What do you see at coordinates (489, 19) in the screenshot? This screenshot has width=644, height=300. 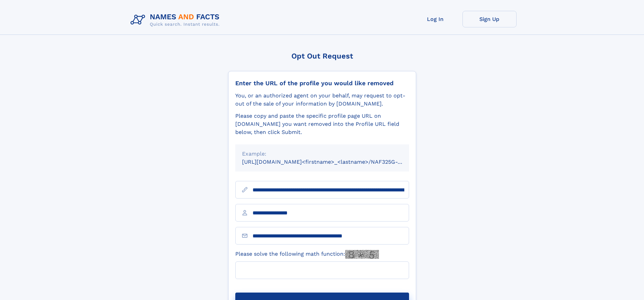 I see `a: Sign Up` at bounding box center [489, 19].